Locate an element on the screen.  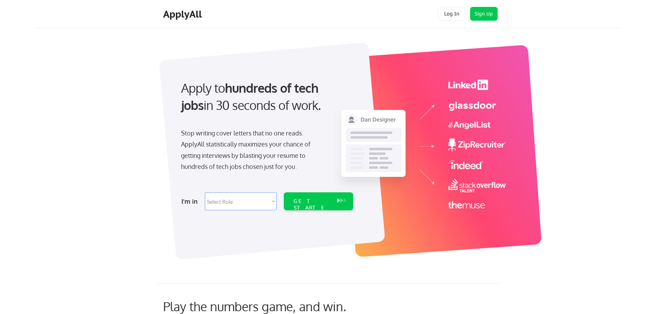
div: Stop writing cover letters that no one reads. ApplyAll statistically maximizes your chance of get... is located at coordinates (252, 150).